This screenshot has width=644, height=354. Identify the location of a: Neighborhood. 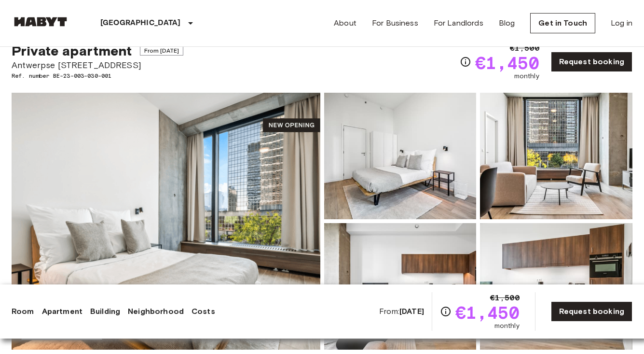
(156, 311).